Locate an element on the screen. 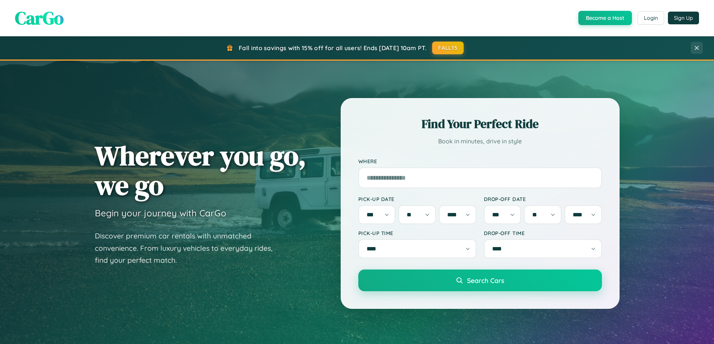  h3: Begin your journey with CarGo is located at coordinates (160, 213).